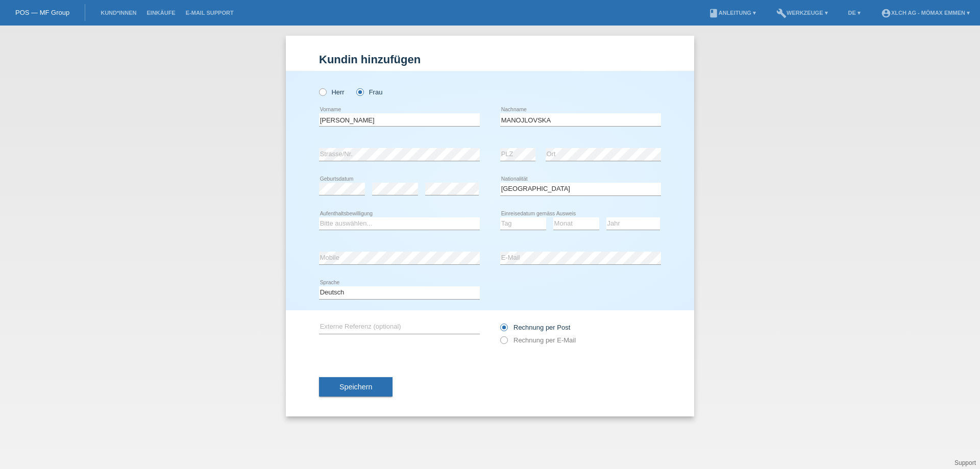 This screenshot has height=469, width=980. What do you see at coordinates (490, 59) in the screenshot?
I see `h1: Kundin hinzufügen` at bounding box center [490, 59].